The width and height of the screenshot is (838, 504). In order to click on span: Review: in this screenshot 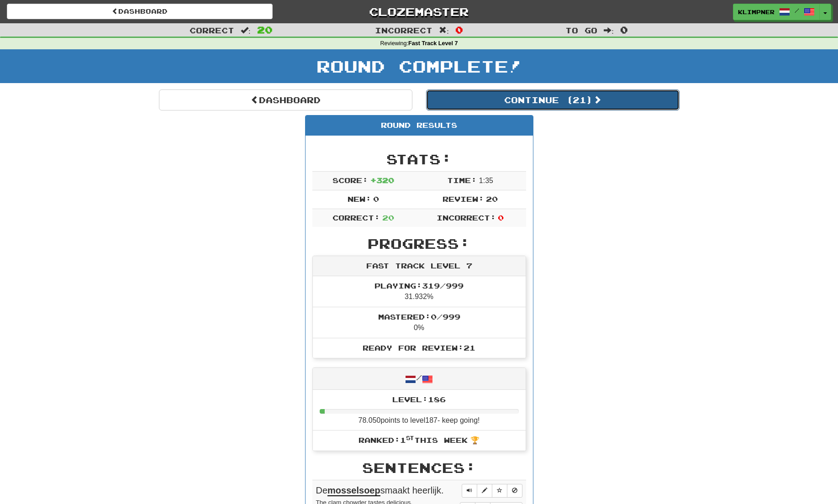, I will do `click(463, 198)`.